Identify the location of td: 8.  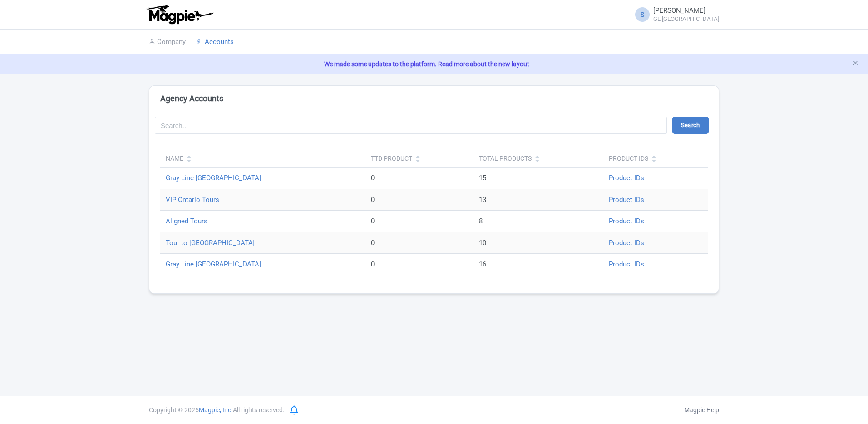
(537, 221).